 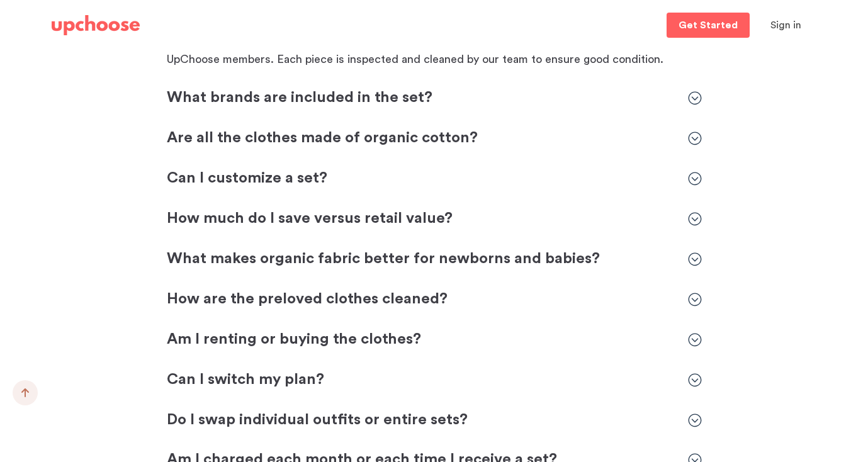 I want to click on a: Get Started, so click(x=708, y=25).